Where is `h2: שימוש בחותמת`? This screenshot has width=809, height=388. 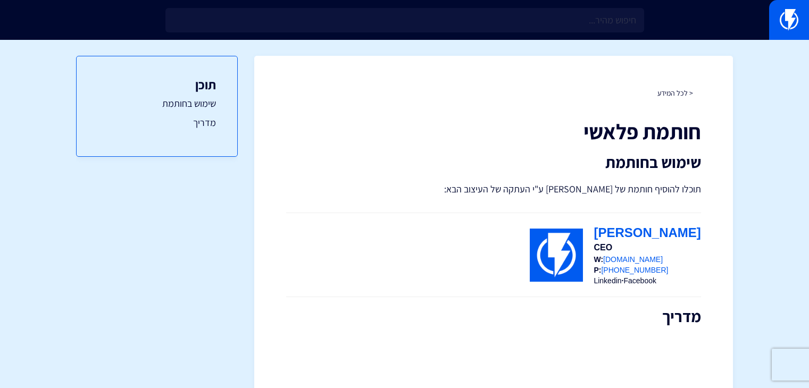 h2: שימוש בחותמת is located at coordinates (493, 162).